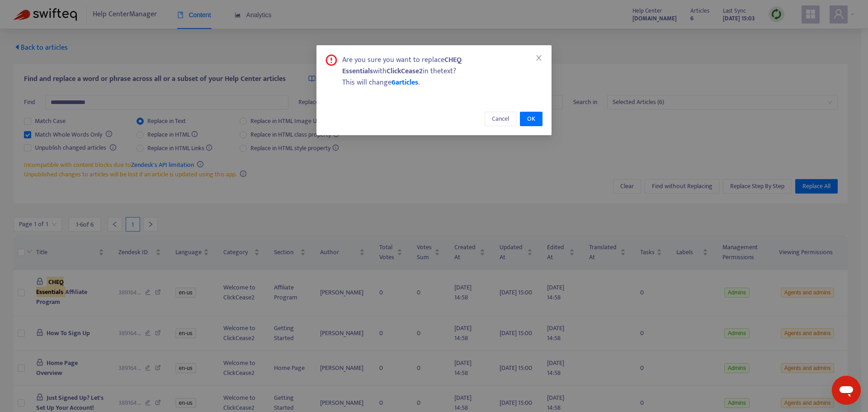  Describe the element at coordinates (539, 58) in the screenshot. I see `span: close` at that location.